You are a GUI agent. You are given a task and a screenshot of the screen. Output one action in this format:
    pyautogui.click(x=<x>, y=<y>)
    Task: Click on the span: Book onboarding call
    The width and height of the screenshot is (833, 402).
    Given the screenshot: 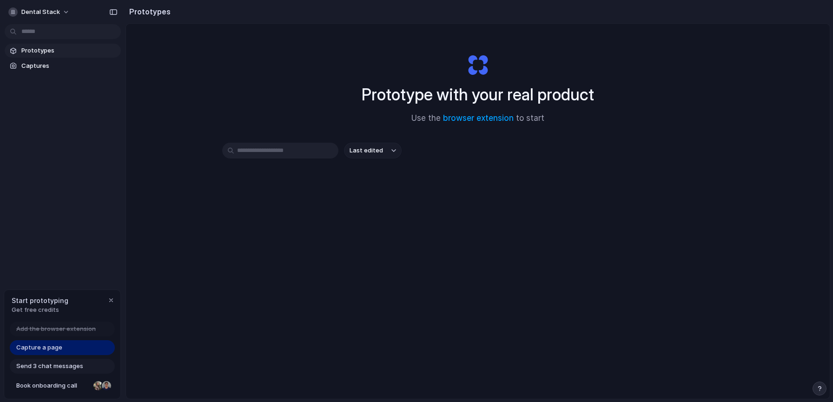 What is the action you would take?
    pyautogui.click(x=53, y=386)
    